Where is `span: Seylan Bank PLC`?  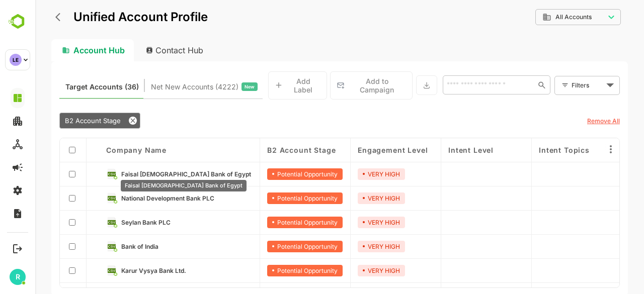
span: Seylan Bank PLC is located at coordinates (111, 222).